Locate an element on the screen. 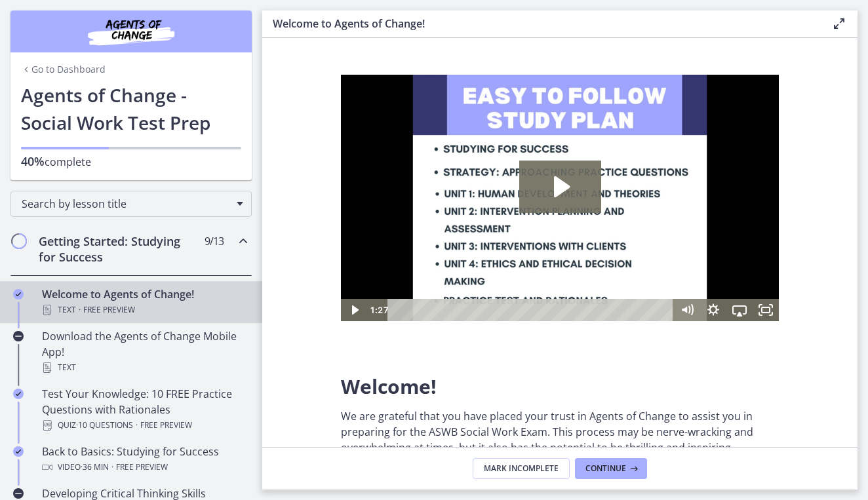  div: Test Your Knowledge: 10 FREE Practice Questions with Rationales is located at coordinates (144, 410).